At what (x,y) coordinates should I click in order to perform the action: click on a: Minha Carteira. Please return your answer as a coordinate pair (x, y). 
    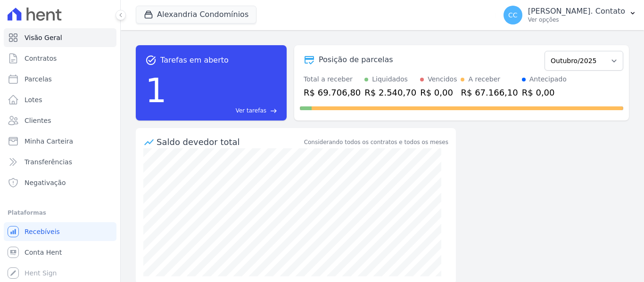
    Looking at the image, I should click on (60, 141).